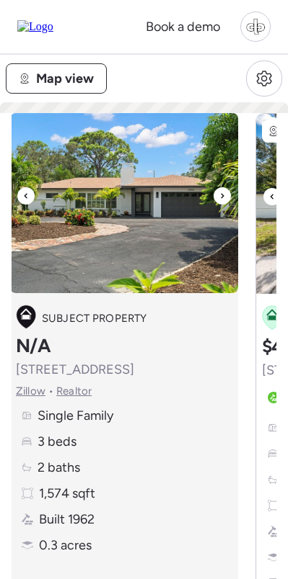  I want to click on span: Realtor, so click(74, 391).